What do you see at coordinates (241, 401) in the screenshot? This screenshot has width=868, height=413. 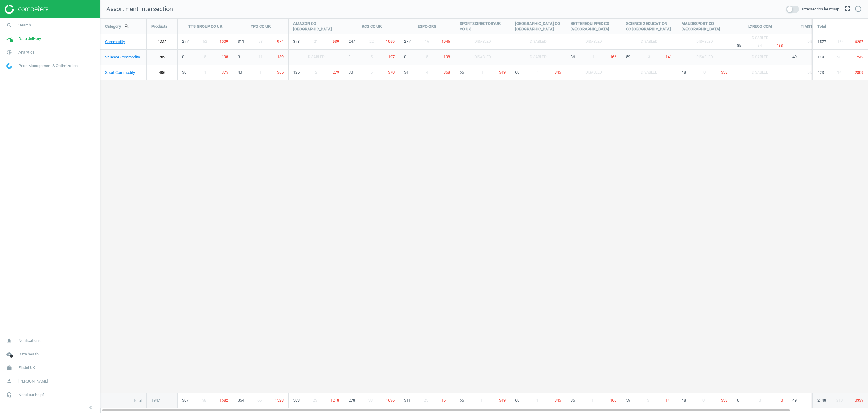 I see `span: 354` at bounding box center [241, 401].